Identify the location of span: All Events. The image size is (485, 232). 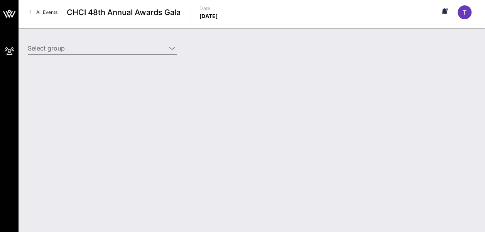
(47, 12).